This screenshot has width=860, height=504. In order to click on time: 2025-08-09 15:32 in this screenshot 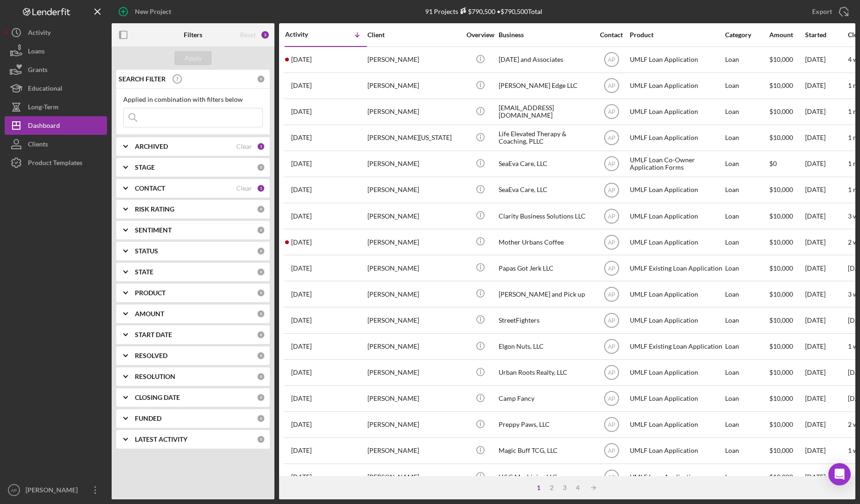, I will do `click(301, 398)`.